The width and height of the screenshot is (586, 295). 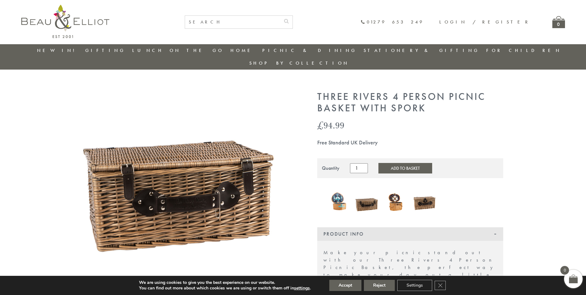 I want to click on p: You can find out more about which cookies we are using or switch them off in ., so click(x=225, y=288).